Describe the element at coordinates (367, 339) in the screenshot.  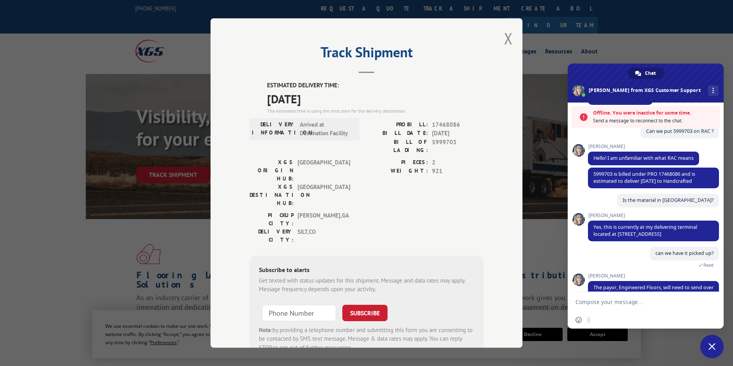
I see `div: by providing a telephone number and submitting this form you are consenting to be contacted by SM...` at that location.